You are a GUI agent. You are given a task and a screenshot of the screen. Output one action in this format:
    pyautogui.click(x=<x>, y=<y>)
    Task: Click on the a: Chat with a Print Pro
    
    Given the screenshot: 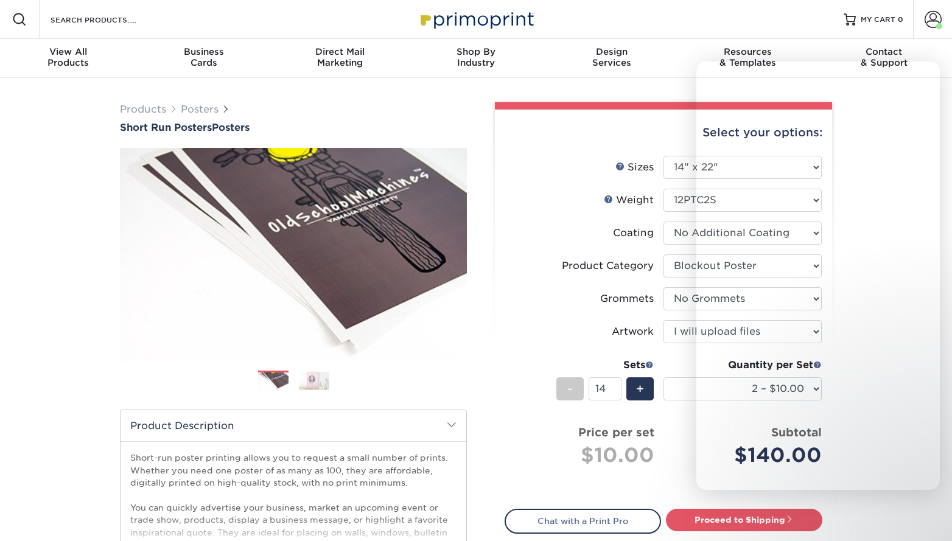 What is the action you would take?
    pyautogui.click(x=583, y=521)
    